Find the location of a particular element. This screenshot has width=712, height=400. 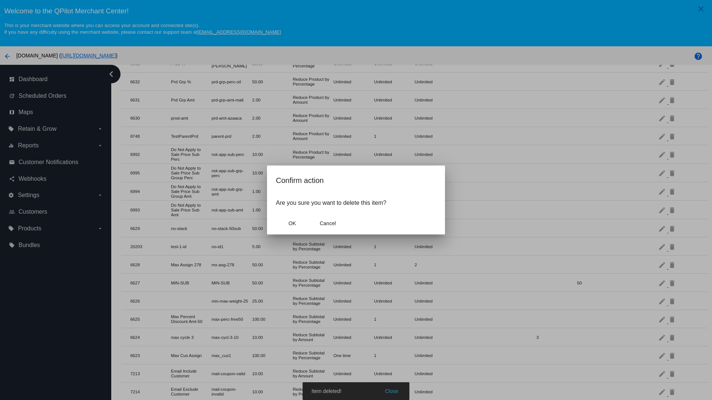

p: Are you sure you want to delete this item? is located at coordinates (356, 203).